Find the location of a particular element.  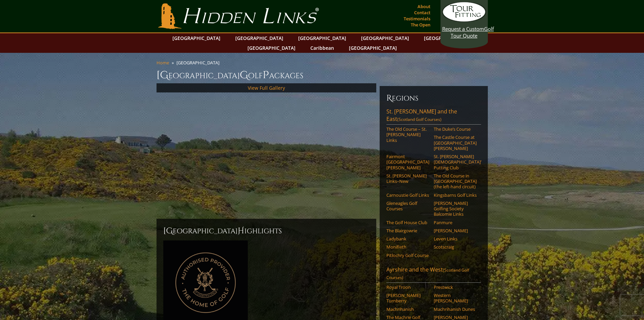

span: P is located at coordinates (266, 75).